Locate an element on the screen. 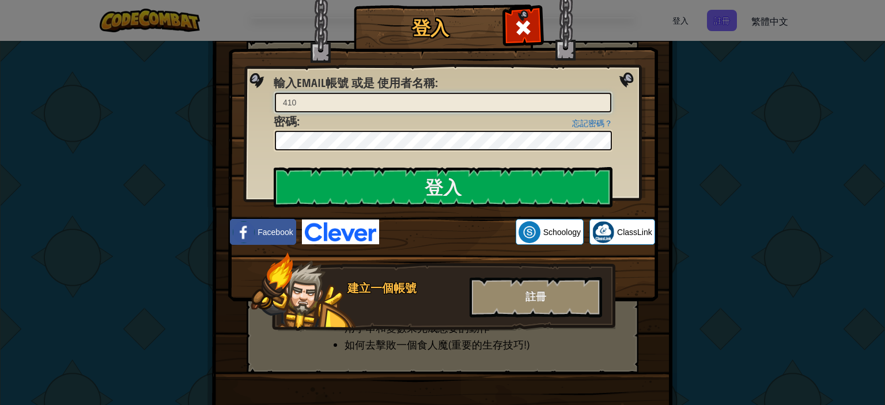 This screenshot has height=405, width=885. span: Schoology is located at coordinates (562, 232).